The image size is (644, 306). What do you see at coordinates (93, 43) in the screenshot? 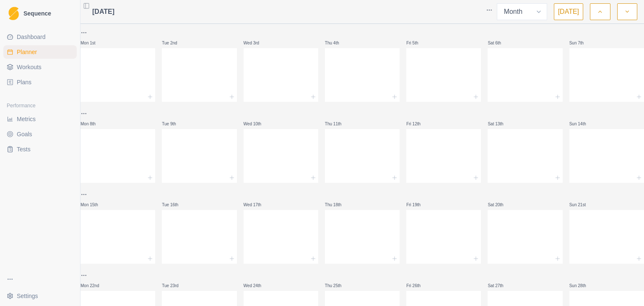
I see `p: Mon 1st` at bounding box center [93, 43].